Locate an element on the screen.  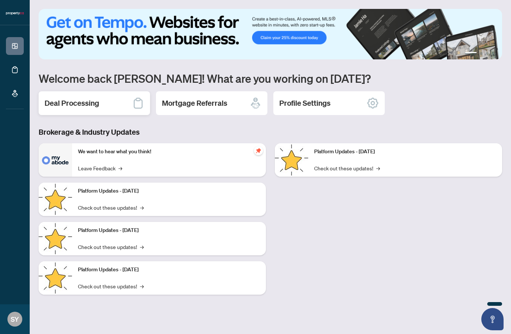
img: Platform Updates - September 16, 2025 is located at coordinates (55, 199).